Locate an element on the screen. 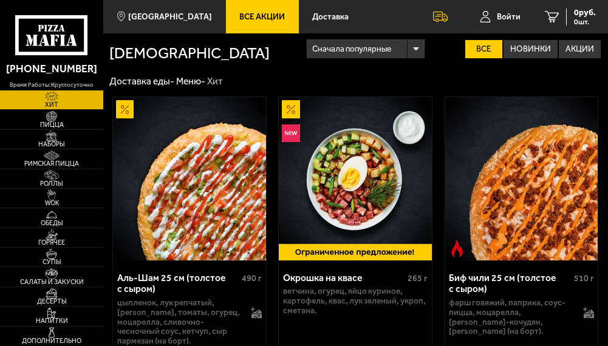 The width and height of the screenshot is (608, 346). p: ветчина, огурец, яйцо куриное, картофель, квас, лук зеленый, укроп, сметана. is located at coordinates (355, 300).